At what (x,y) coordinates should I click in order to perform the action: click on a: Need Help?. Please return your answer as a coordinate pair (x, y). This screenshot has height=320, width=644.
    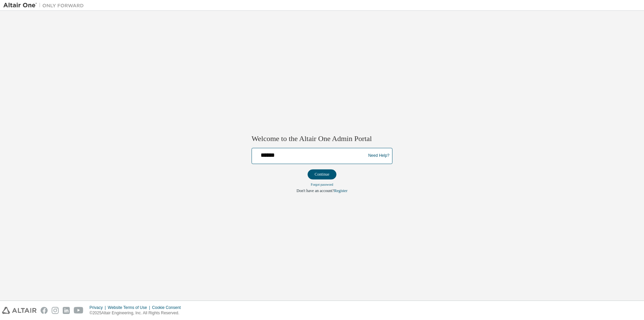
    Looking at the image, I should click on (379, 156).